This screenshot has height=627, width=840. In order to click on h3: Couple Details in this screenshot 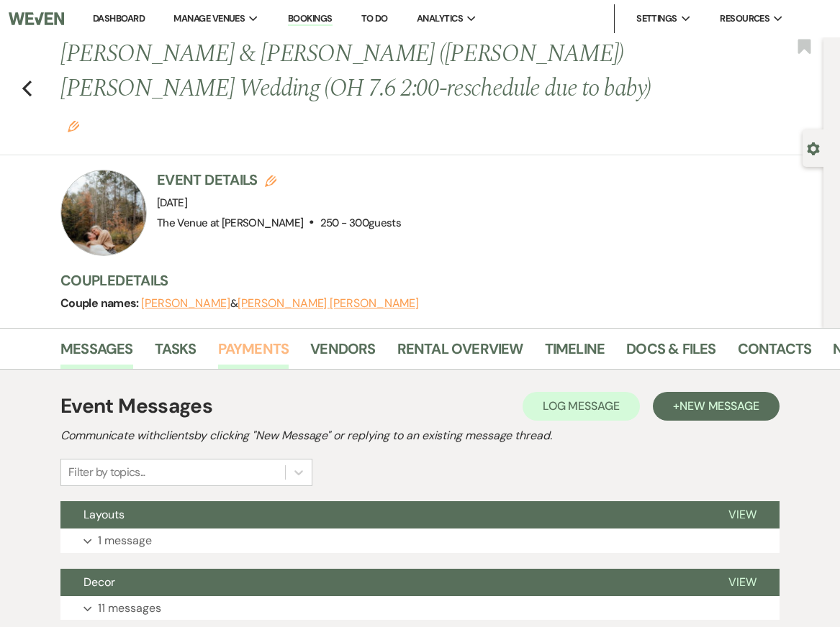, I will do `click(435, 281)`.